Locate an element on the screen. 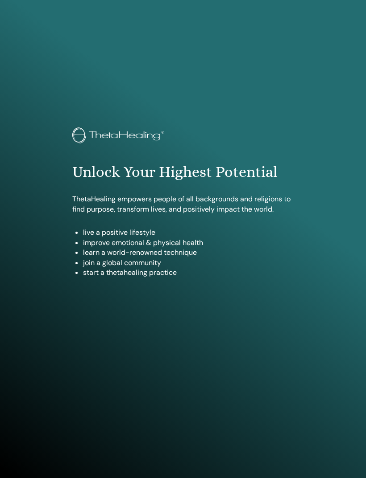  li: live a positive lifestyle is located at coordinates (188, 233).